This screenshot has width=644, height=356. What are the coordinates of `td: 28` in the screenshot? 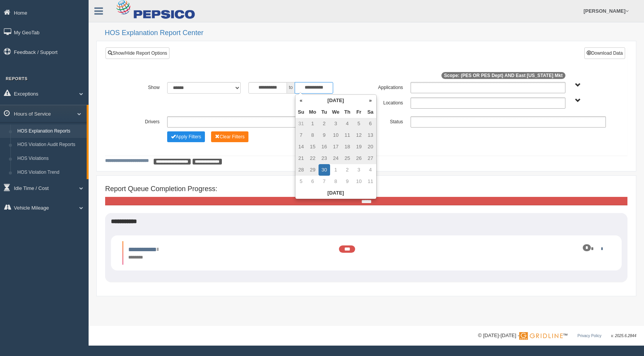 It's located at (301, 170).